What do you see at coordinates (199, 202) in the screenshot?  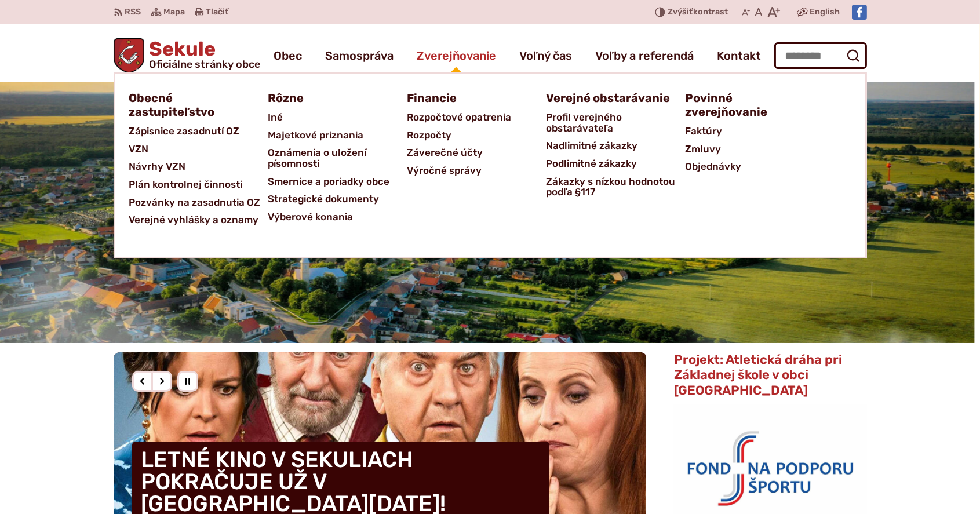 I see `a: Pozvánky na zasadnutia OZ` at bounding box center [199, 202].